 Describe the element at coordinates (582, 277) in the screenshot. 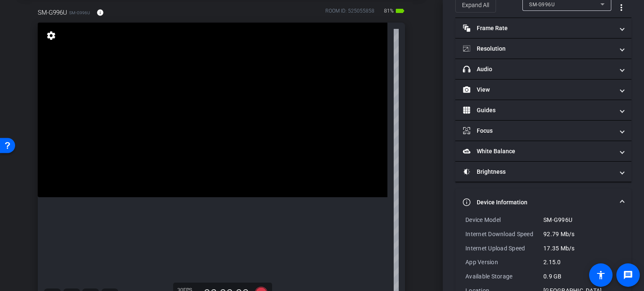

I see `div: 0.9 GB` at that location.